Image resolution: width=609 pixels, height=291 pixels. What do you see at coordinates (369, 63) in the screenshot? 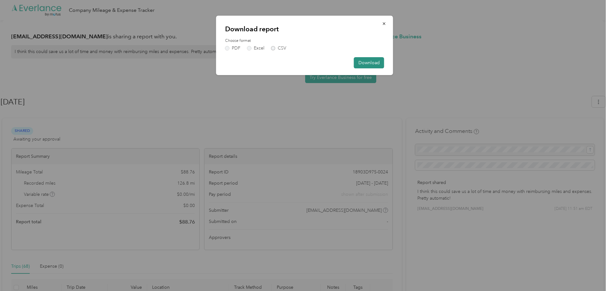
I see `button: Download` at bounding box center [369, 63].